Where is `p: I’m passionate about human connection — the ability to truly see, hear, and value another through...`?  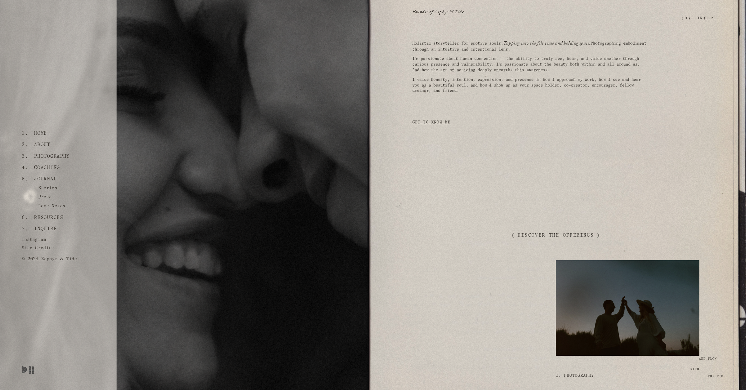
p: I’m passionate about human connection — the ability to truly see, hear, and value another through... is located at coordinates (530, 65).